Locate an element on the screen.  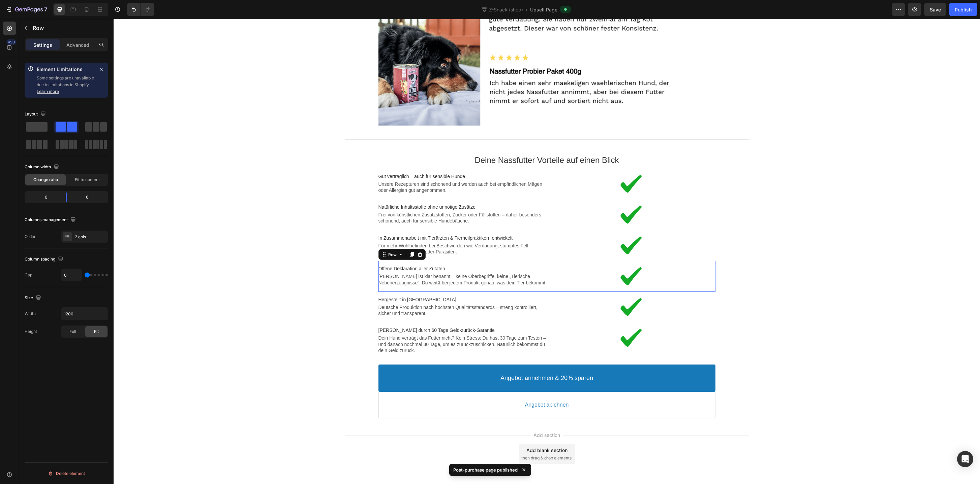
button: Angebot annehmen & 20% sparen is located at coordinates (433, 359).